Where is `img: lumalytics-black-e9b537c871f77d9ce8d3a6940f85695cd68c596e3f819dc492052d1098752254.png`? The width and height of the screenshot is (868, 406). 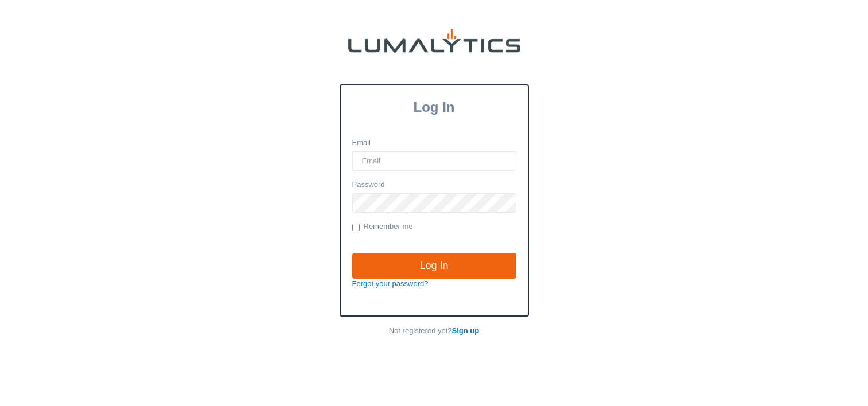
img: lumalytics-black-e9b537c871f77d9ce8d3a6940f85695cd68c596e3f819dc492052d1098752254.png is located at coordinates (434, 40).